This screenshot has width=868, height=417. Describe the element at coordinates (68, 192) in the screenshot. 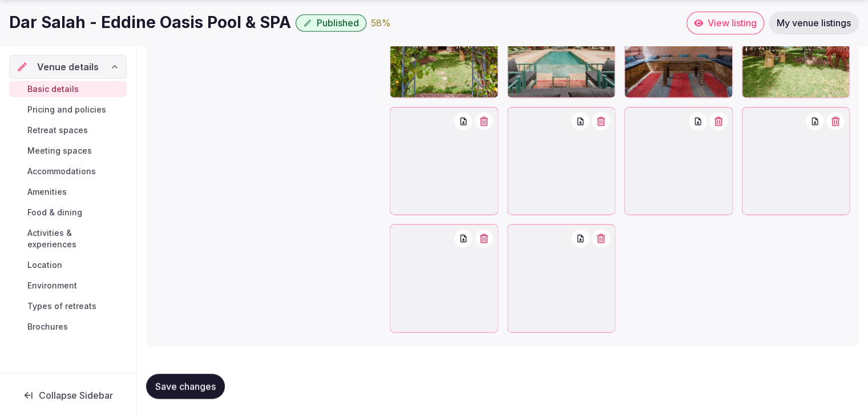

I see `a: Amenities` at that location.